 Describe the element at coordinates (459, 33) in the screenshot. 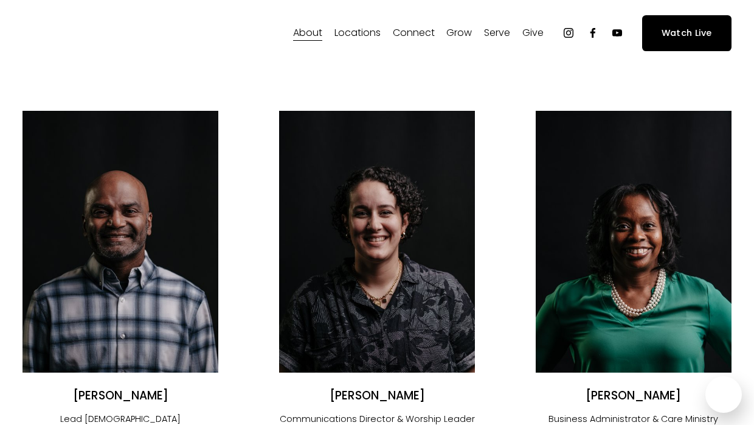

I see `span: Grow` at that location.